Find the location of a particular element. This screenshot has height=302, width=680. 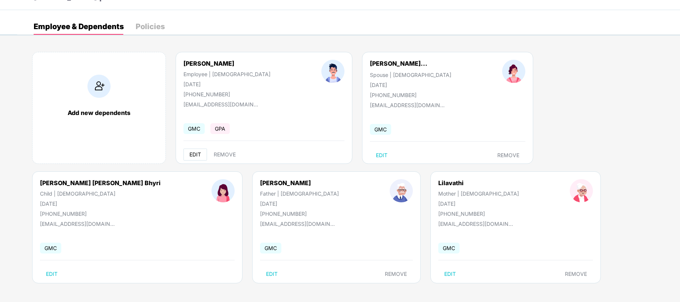

span: GPA is located at coordinates (220, 129).